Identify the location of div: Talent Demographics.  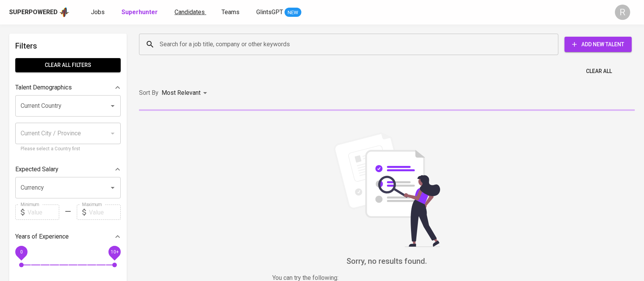
(68, 88).